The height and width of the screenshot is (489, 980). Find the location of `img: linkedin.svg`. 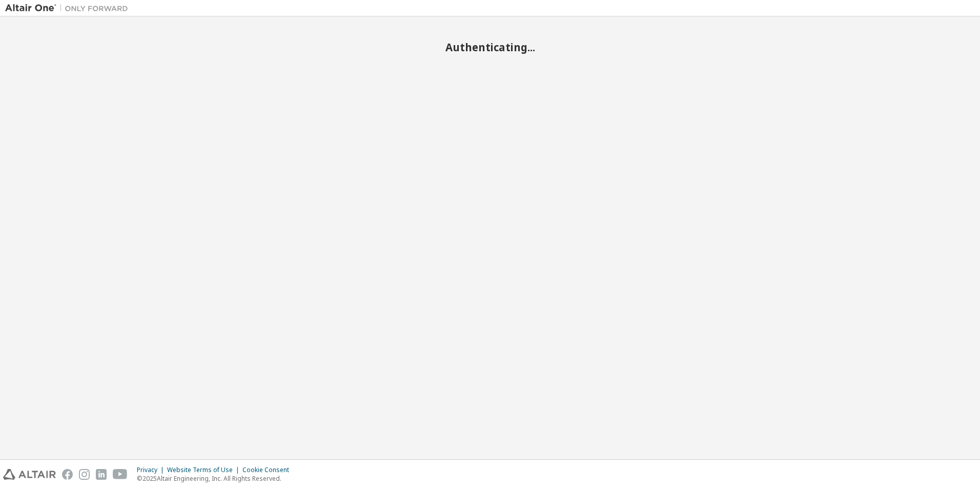

img: linkedin.svg is located at coordinates (101, 474).